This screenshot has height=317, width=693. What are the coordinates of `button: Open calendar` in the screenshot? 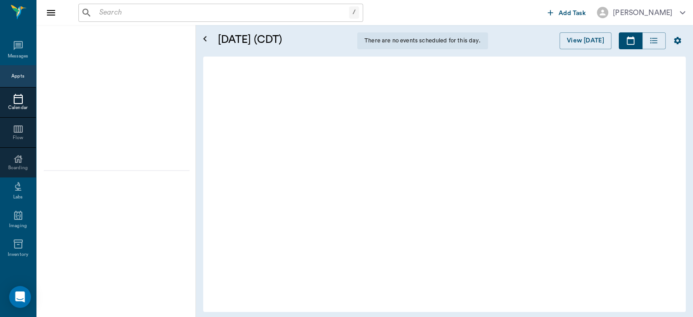 It's located at (205, 39).